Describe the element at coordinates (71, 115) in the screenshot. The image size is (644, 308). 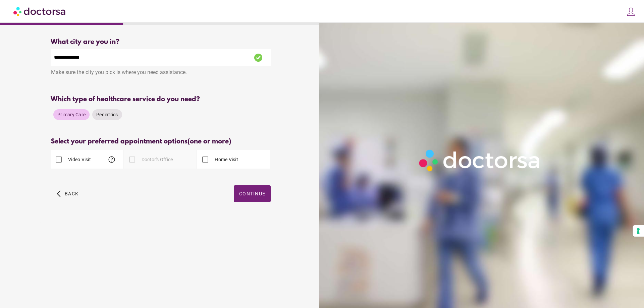
I see `span: Primary Care` at that location.